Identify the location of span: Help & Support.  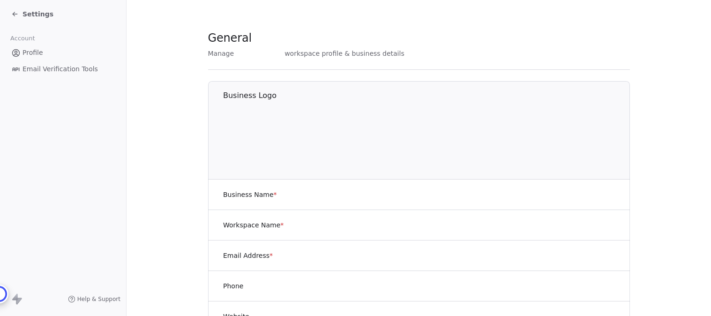
(99, 299).